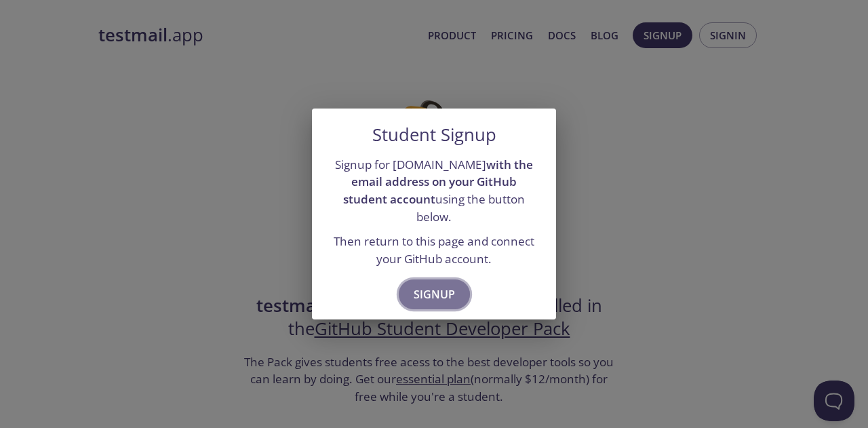 The image size is (868, 428). I want to click on button: Signup, so click(434, 294).